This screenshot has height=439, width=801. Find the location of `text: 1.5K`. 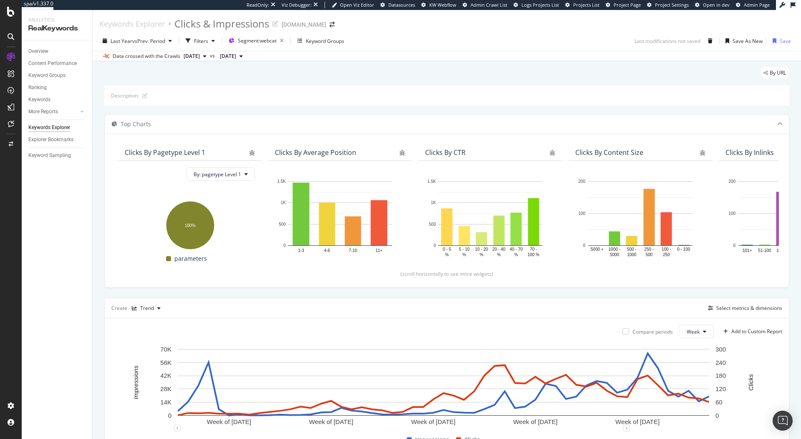

text: 1.5K is located at coordinates (431, 181).